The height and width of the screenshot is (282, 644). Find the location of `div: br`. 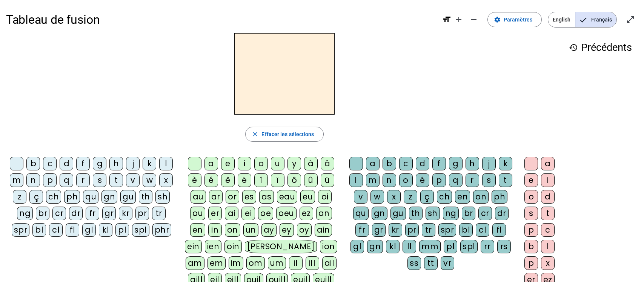

div: br is located at coordinates (42, 213).